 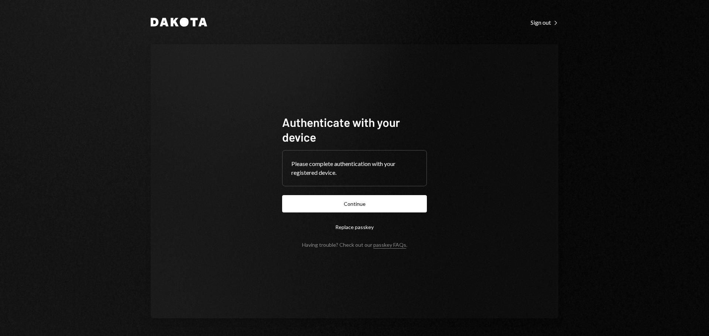 What do you see at coordinates (544, 23) in the screenshot?
I see `div: Sign out` at bounding box center [544, 23].